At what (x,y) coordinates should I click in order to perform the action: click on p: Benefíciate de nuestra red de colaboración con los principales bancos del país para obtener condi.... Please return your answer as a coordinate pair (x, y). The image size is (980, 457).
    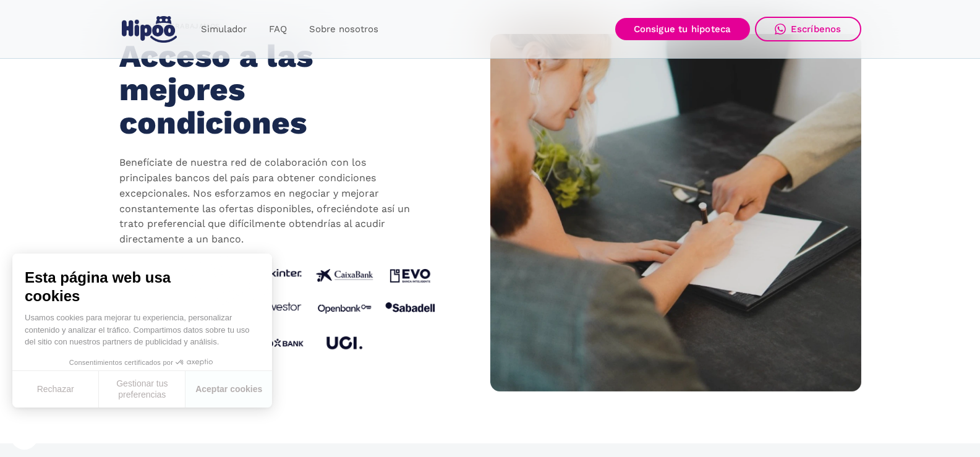
    Looking at the image, I should click on (268, 201).